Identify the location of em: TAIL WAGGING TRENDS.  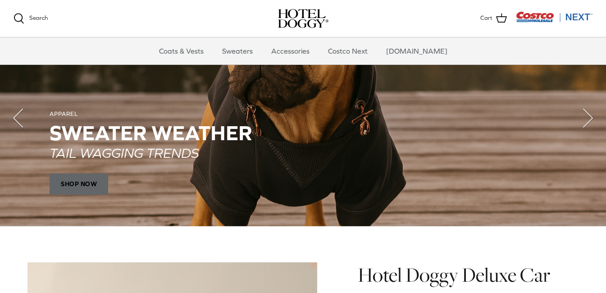
(124, 152).